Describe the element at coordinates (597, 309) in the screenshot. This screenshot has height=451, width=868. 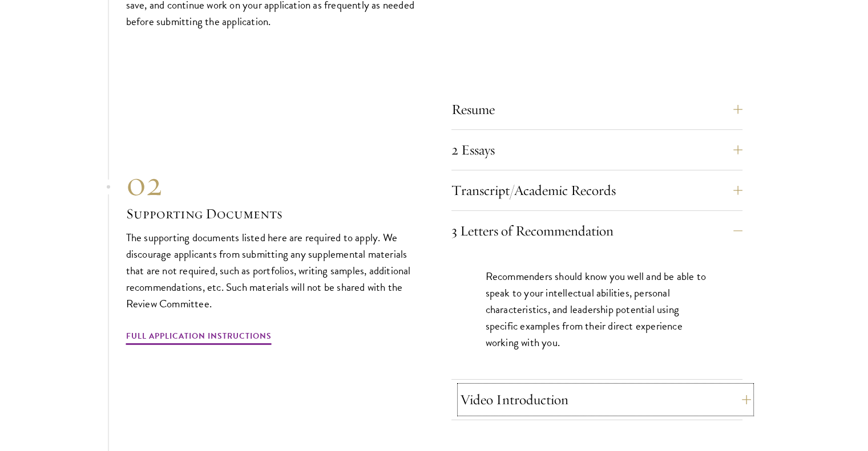
I see `p: Recommenders should know you well and be able to speak to your intellectual abilities, personal c...` at that location.